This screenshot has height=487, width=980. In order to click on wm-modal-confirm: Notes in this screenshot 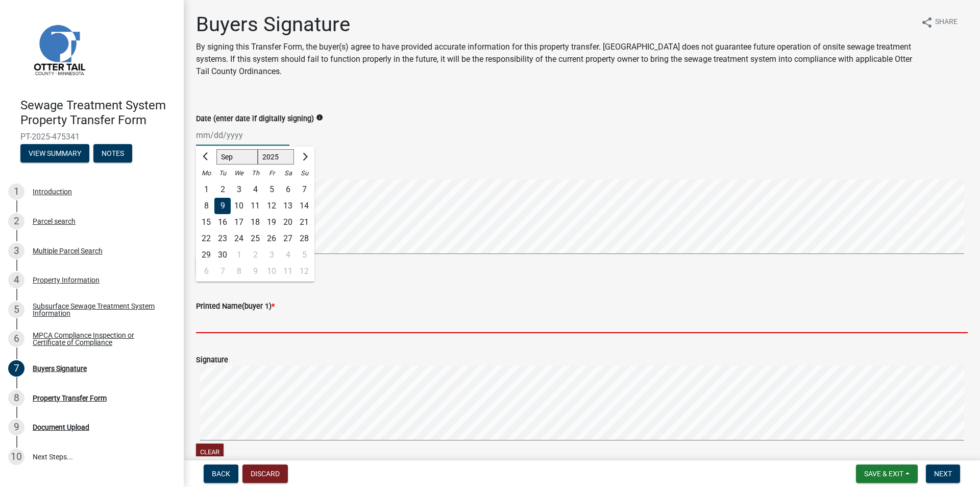, I will do `click(113, 154)`.